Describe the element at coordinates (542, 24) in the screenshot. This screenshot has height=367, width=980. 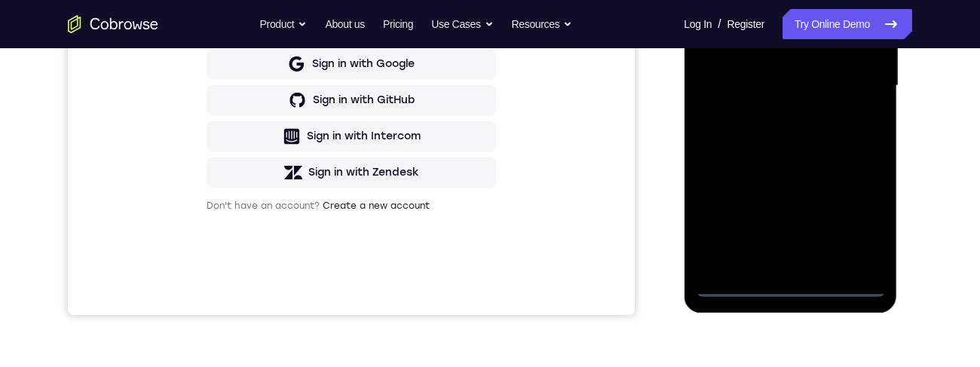
I see `button: Resources` at that location.